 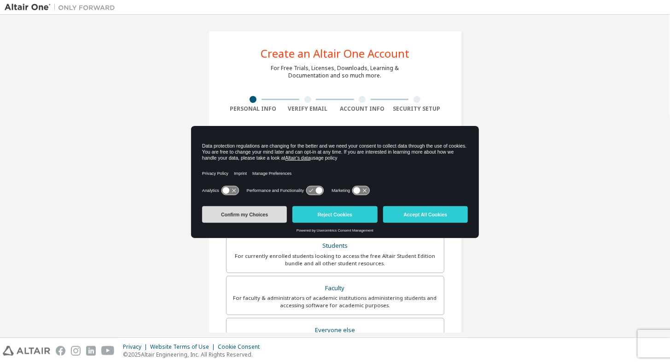 I want to click on div: Faculty, so click(x=335, y=288).